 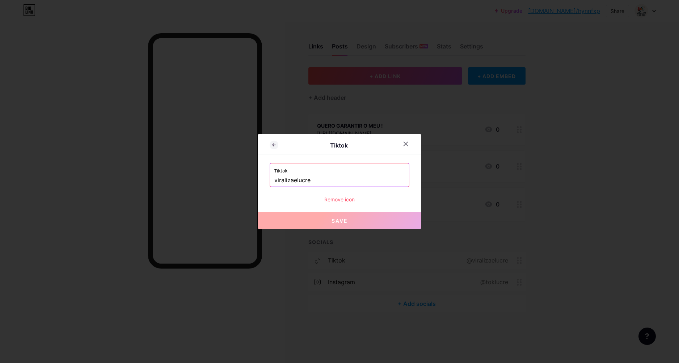 I want to click on input: TikTok username, so click(x=339, y=181).